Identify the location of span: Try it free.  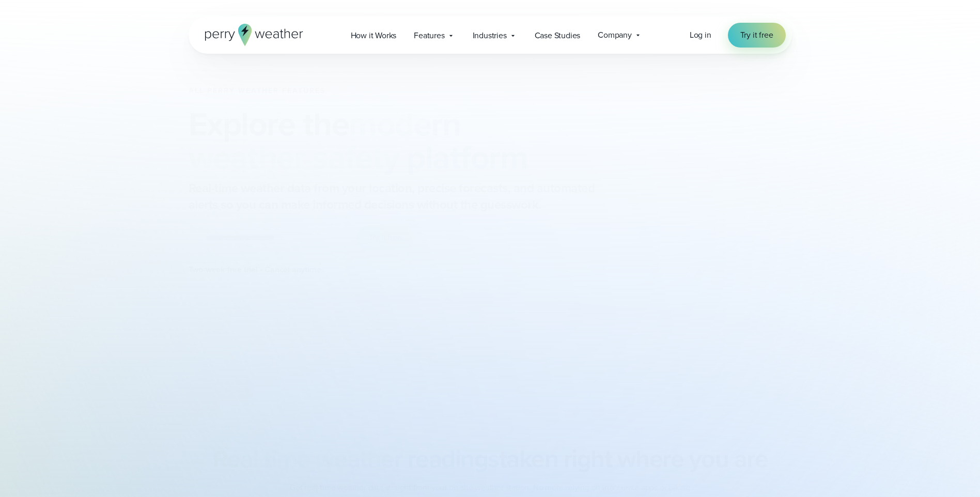
(756, 35).